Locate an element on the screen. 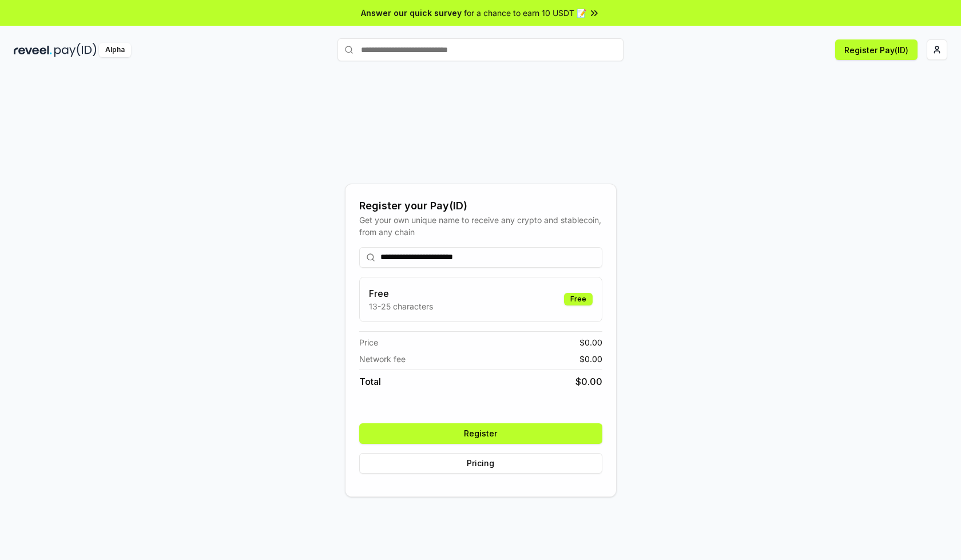 This screenshot has width=961, height=560. div: Register your Pay(ID) is located at coordinates (481, 206).